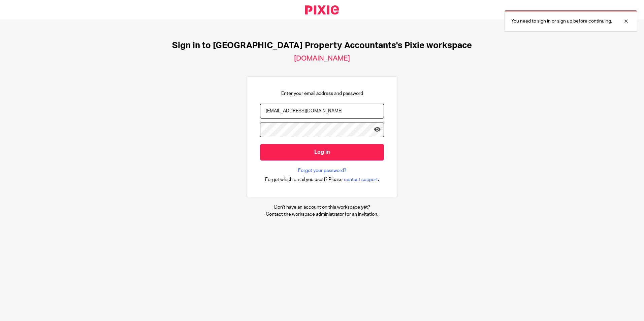 This screenshot has width=644, height=321. Describe the element at coordinates (322, 93) in the screenshot. I see `p: Enter your email address and password` at that location.